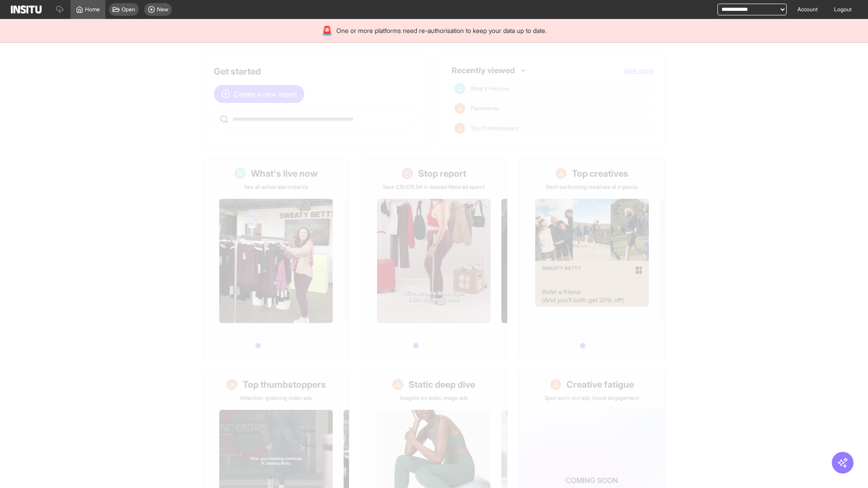 This screenshot has width=868, height=488. What do you see at coordinates (128, 10) in the screenshot?
I see `span: Open` at bounding box center [128, 10].